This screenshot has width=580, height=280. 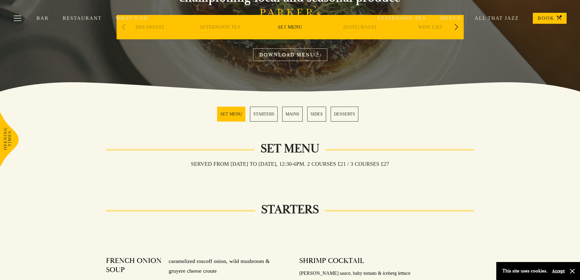 I want to click on a: 2 / 5, so click(x=264, y=114).